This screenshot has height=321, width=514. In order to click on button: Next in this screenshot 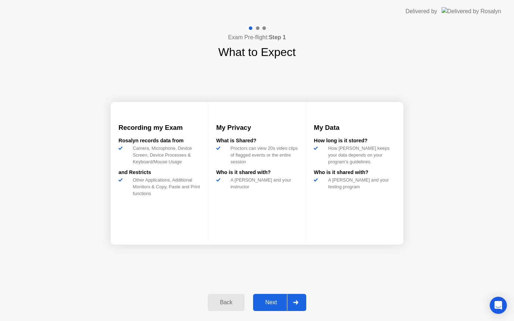, I will do `click(280, 303)`.